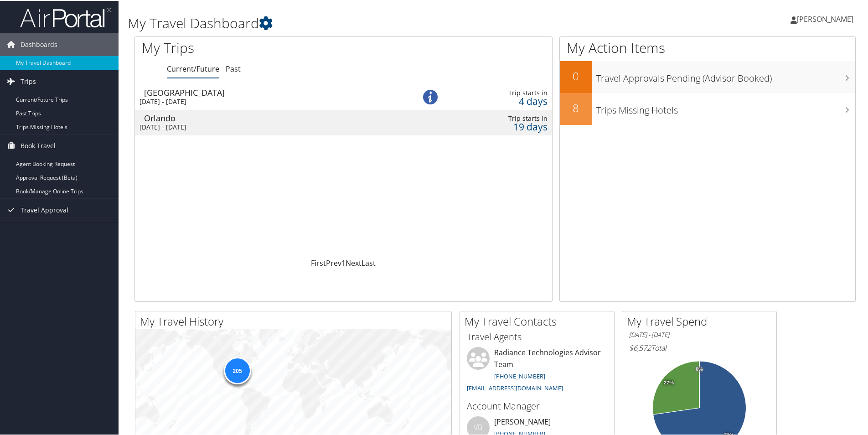 The image size is (868, 435). What do you see at coordinates (537, 406) in the screenshot?
I see `h3: Account Manager` at bounding box center [537, 406].